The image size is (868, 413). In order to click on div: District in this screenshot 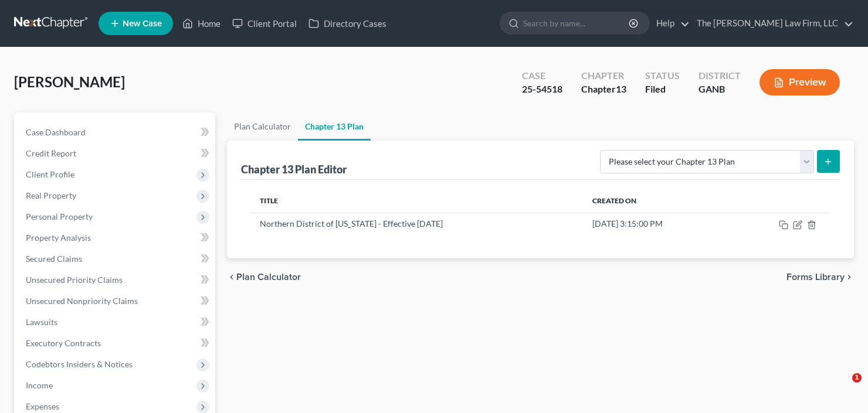, I will do `click(719, 75)`.